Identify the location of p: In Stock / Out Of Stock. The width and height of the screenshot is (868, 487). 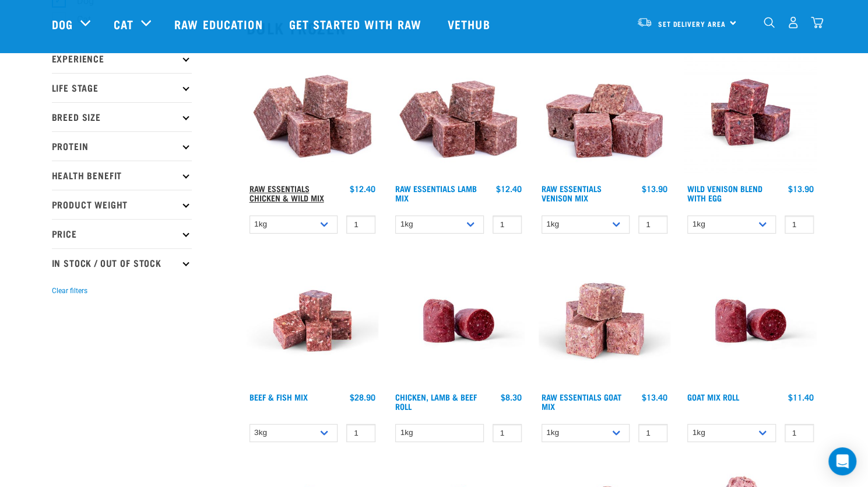
(122, 263).